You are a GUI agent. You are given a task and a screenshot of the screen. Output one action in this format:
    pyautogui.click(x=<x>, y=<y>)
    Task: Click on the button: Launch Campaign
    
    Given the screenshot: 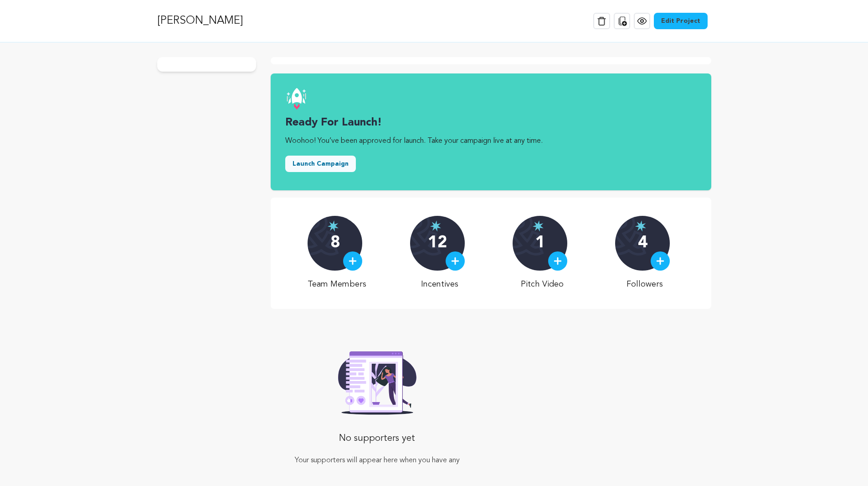 What is the action you would take?
    pyautogui.click(x=321, y=164)
    